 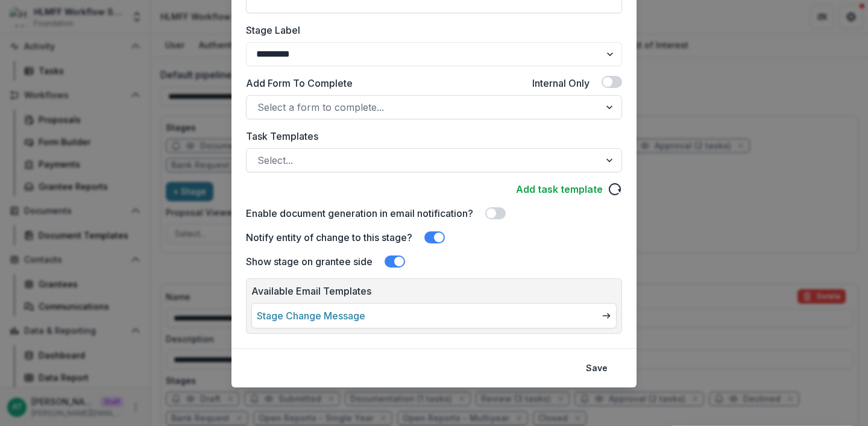 What do you see at coordinates (299, 83) in the screenshot?
I see `label: Add Form To Complete` at bounding box center [299, 83].